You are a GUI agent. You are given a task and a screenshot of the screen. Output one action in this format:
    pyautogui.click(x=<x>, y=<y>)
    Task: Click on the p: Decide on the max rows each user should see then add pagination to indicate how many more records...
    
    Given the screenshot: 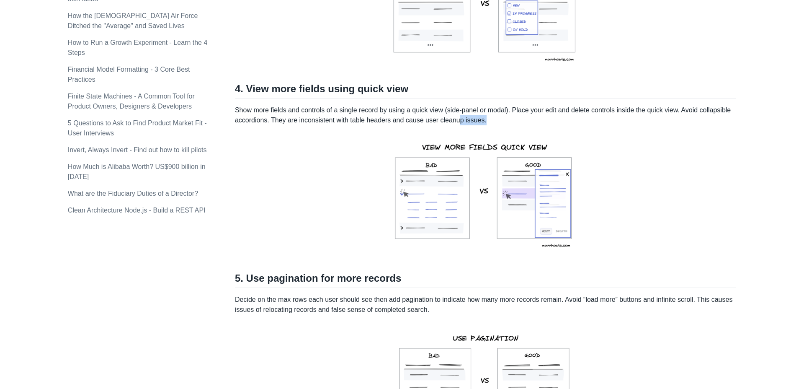 What is the action you would take?
    pyautogui.click(x=485, y=304)
    